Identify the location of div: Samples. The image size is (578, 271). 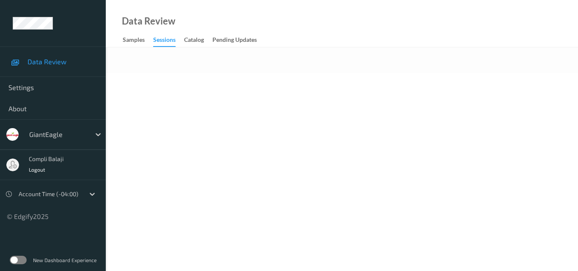
(134, 41).